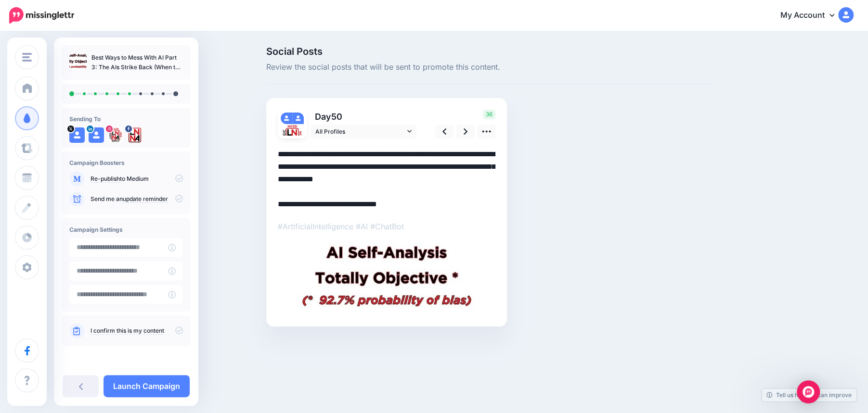 Image resolution: width=868 pixels, height=413 pixels. What do you see at coordinates (364, 131) in the screenshot?
I see `a: All Profiles` at bounding box center [364, 131].